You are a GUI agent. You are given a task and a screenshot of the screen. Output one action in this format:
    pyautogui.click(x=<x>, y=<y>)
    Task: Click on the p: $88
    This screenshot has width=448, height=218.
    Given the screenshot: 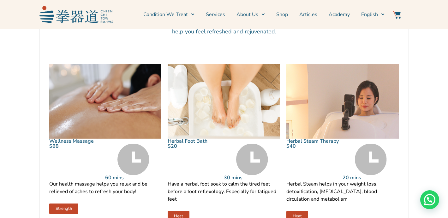 What is the action you would take?
    pyautogui.click(x=77, y=146)
    